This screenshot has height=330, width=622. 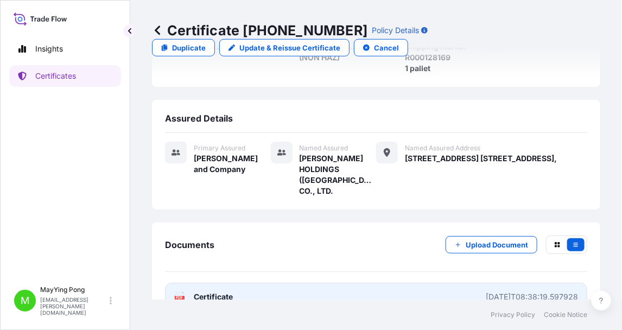 I want to click on p: Cancel, so click(x=386, y=48).